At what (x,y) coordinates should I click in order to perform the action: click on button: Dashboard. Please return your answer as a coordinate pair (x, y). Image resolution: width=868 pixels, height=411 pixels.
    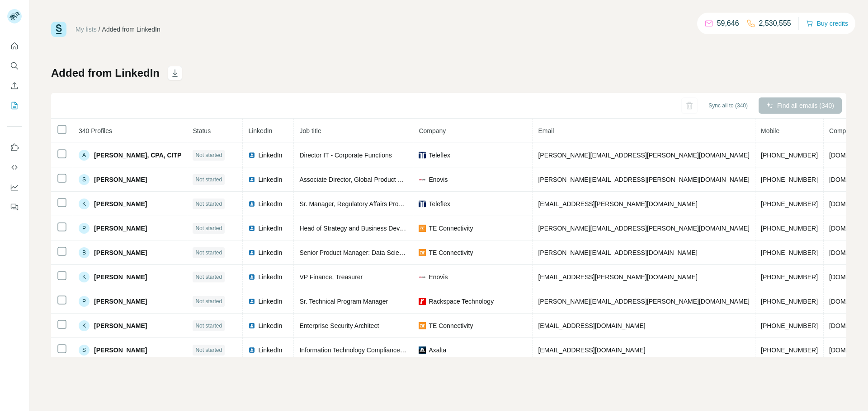
    Looking at the image, I should click on (14, 188).